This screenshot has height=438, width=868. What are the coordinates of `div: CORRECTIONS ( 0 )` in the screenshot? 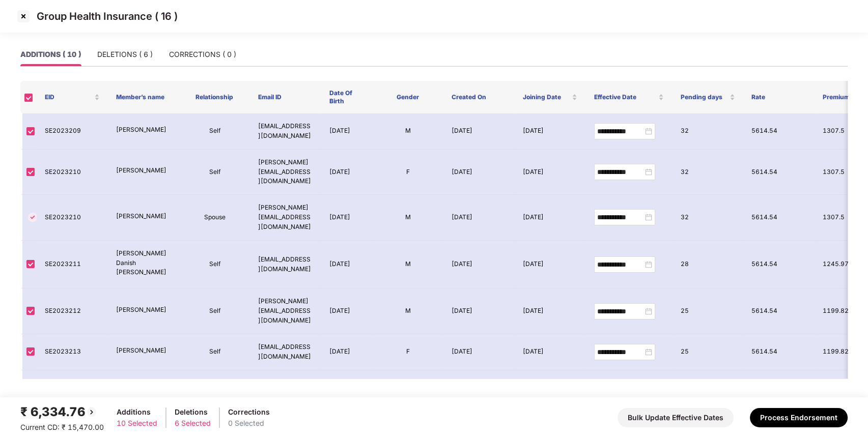 It's located at (203, 54).